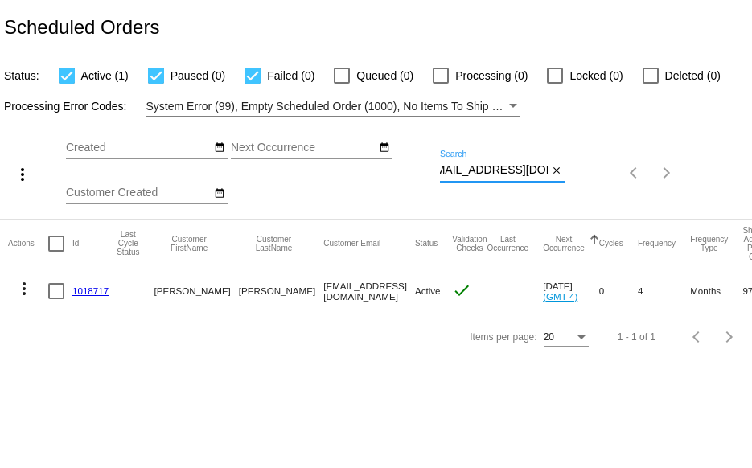  I want to click on mat-icon: check, so click(462, 290).